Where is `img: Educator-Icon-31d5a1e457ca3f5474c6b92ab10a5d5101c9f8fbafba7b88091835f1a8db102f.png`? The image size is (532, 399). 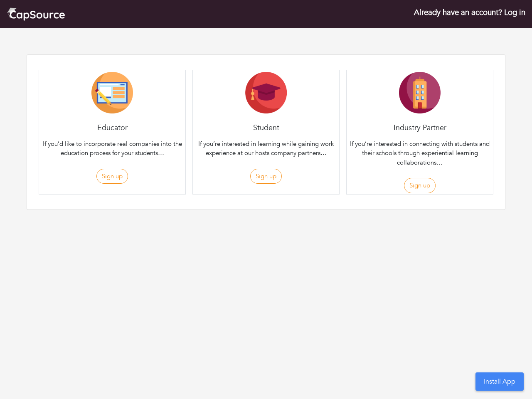 img: Educator-Icon-31d5a1e457ca3f5474c6b92ab10a5d5101c9f8fbafba7b88091835f1a8db102f.png is located at coordinates (112, 93).